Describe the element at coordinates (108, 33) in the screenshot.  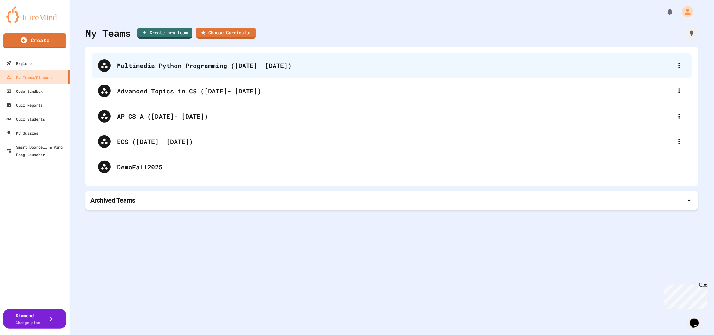
I see `div: My Teams` at that location.